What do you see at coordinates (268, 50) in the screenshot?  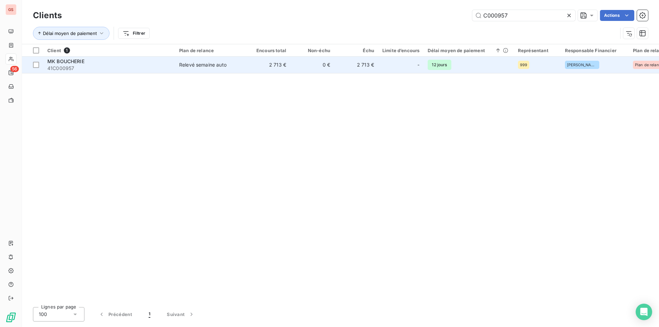 I see `div: Encours total` at bounding box center [268, 50].